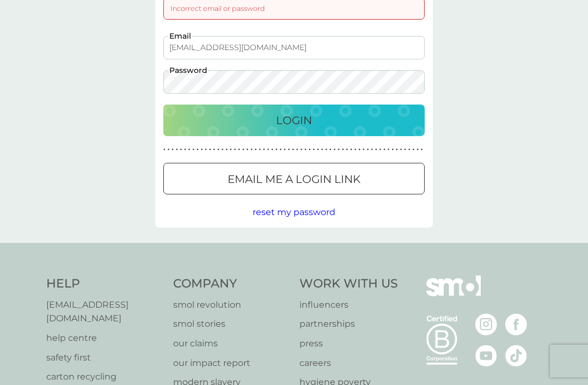 The image size is (588, 385). What do you see at coordinates (104, 357) in the screenshot?
I see `p: safety first` at bounding box center [104, 357].